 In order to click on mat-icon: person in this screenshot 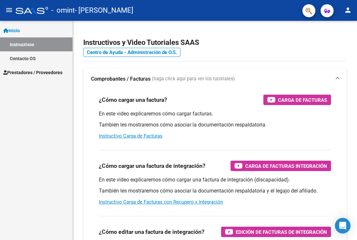, I will do `click(348, 10)`.